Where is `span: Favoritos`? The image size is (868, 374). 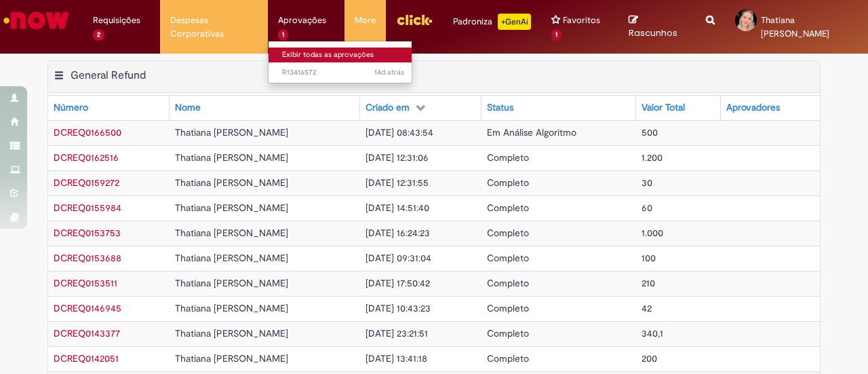
span: Favoritos is located at coordinates (581, 20).